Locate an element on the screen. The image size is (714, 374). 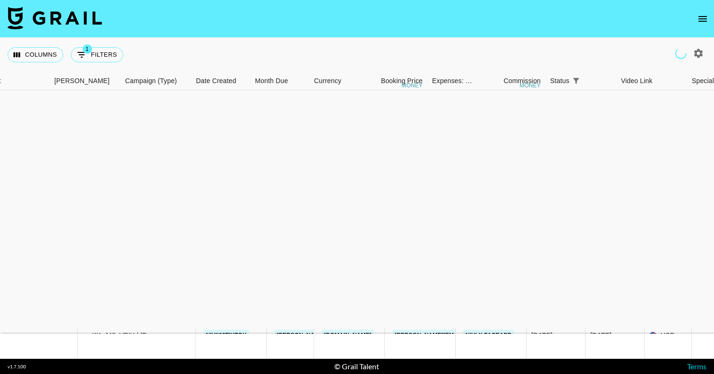
button: open drawer is located at coordinates (702, 19).